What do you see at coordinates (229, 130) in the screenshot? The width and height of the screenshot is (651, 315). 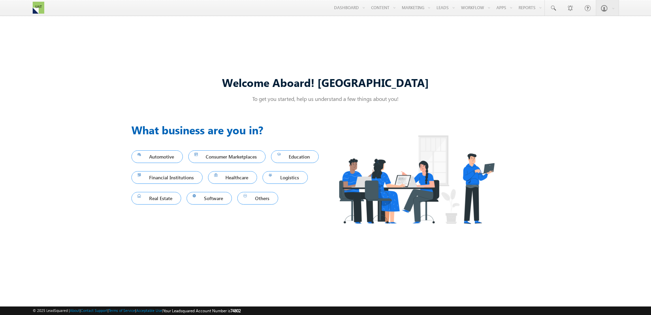 I see `h3: What business are you in?` at bounding box center [229, 130].